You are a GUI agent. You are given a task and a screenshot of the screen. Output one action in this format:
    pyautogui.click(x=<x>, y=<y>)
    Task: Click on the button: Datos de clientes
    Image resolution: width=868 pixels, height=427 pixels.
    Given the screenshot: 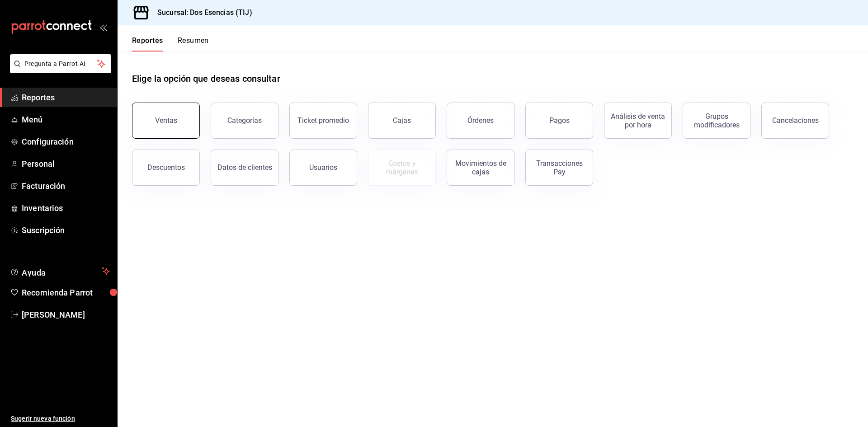 What is the action you would take?
    pyautogui.click(x=244, y=168)
    